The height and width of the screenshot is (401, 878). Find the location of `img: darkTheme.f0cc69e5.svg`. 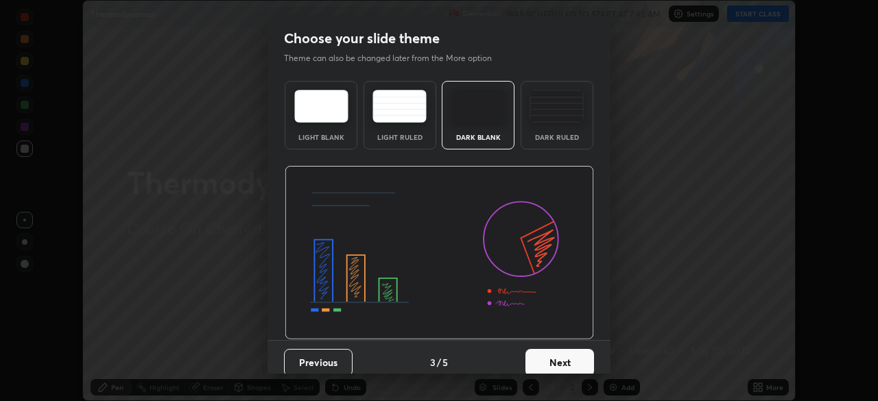

img: darkTheme.f0cc69e5.svg is located at coordinates (478, 106).